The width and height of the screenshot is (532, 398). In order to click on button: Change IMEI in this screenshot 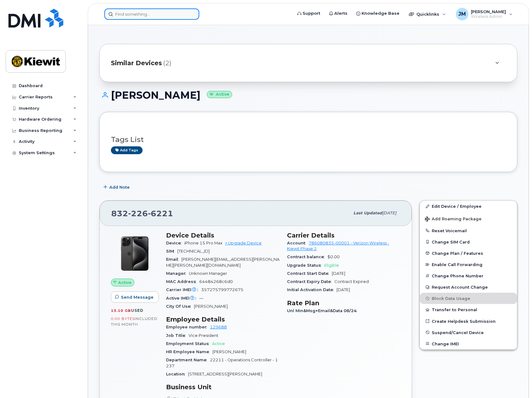, I will do `click(468, 344)`.